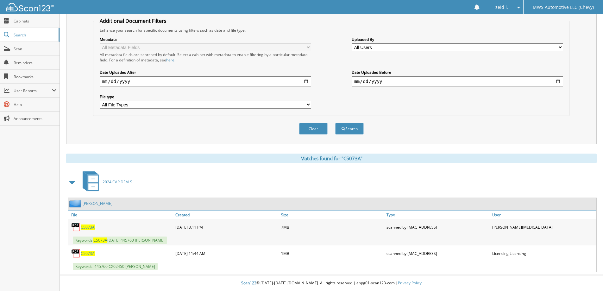 This screenshot has height=291, width=603. What do you see at coordinates (34, 35) in the screenshot?
I see `span: Search` at bounding box center [34, 35].